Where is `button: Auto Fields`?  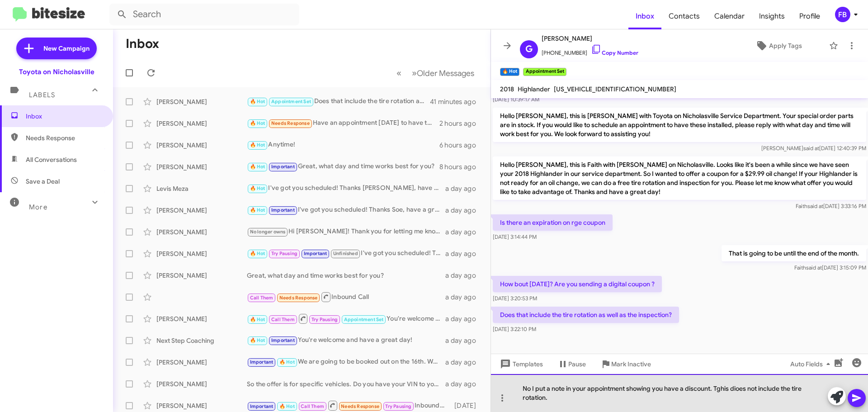 button: Auto Fields is located at coordinates (812, 364).